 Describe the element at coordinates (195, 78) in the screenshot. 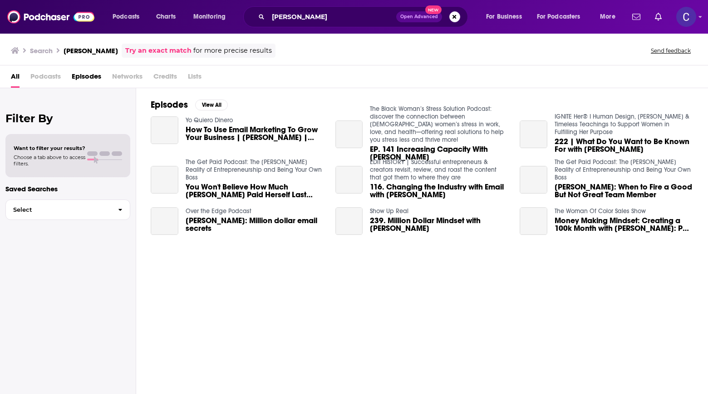

I see `span: Lists` at that location.